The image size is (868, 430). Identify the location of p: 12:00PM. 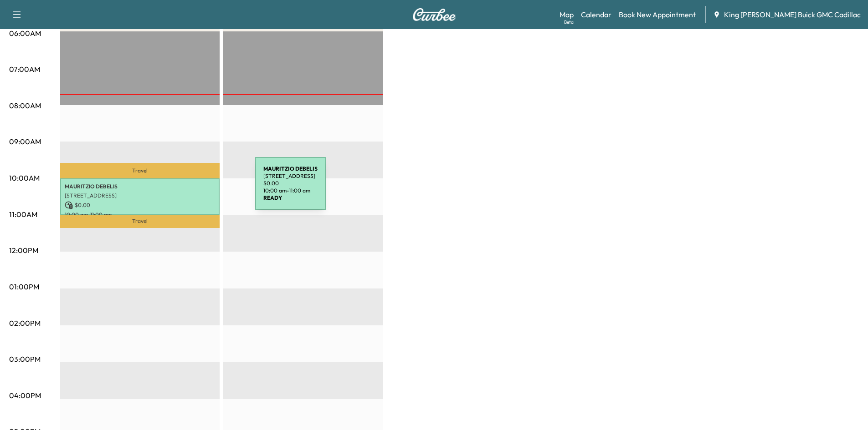
(24, 250).